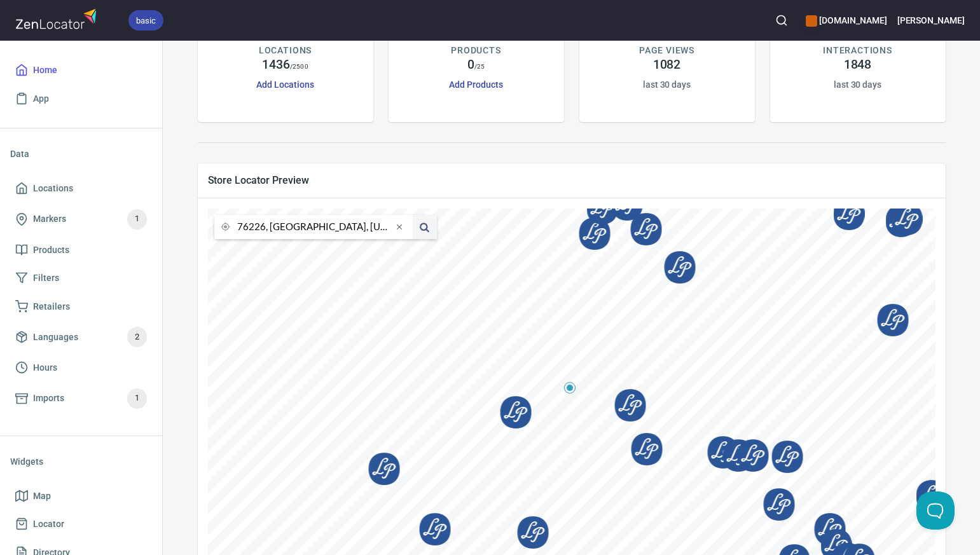  Describe the element at coordinates (81, 278) in the screenshot. I see `a: Filters` at that location.